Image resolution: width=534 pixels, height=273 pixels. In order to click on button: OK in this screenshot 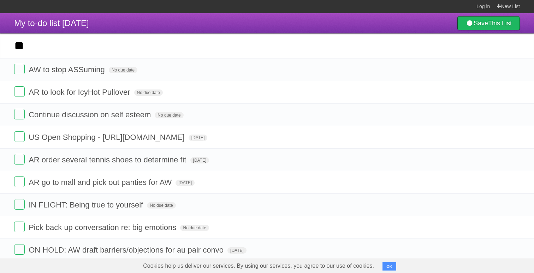, I will do `click(389, 267)`.